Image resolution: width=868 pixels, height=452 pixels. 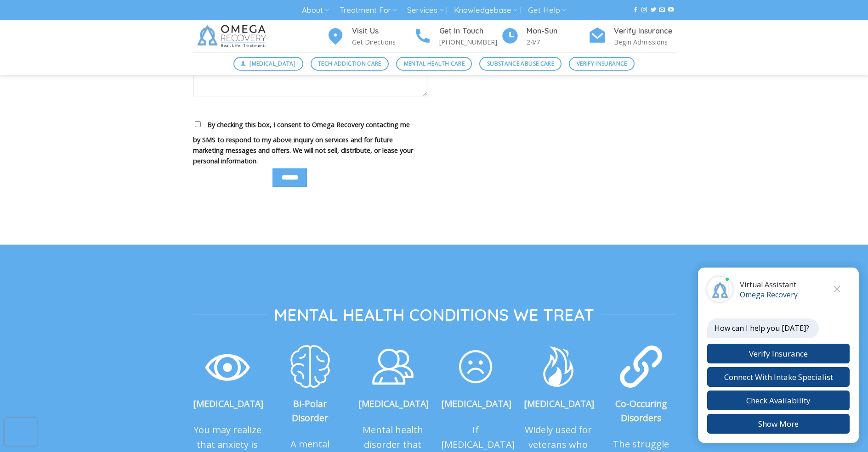 What do you see at coordinates (233, 36) in the screenshot?
I see `img: Omega Recovery` at bounding box center [233, 36].